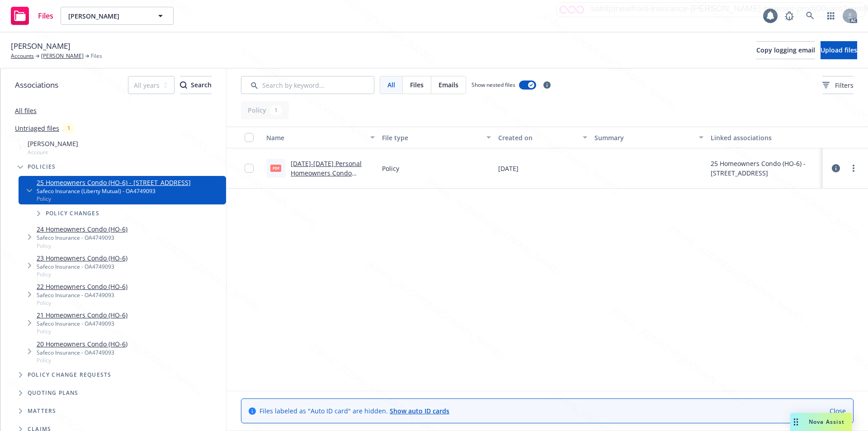  What do you see at coordinates (838, 50) in the screenshot?
I see `button: Upload files` at bounding box center [838, 50].